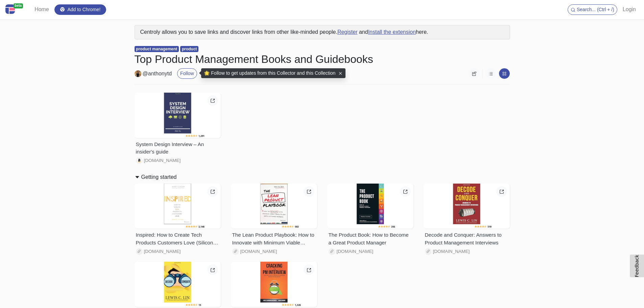 The image size is (644, 308). I want to click on span: product, so click(189, 49).